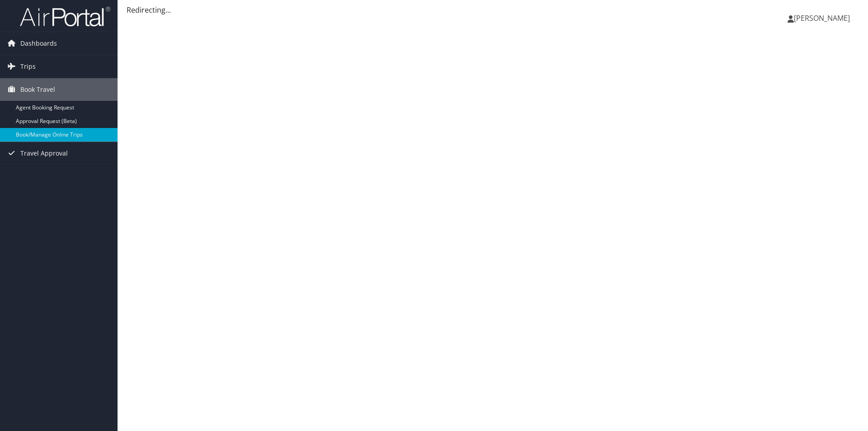 The height and width of the screenshot is (431, 868). What do you see at coordinates (39, 43) in the screenshot?
I see `span: Dashboards` at bounding box center [39, 43].